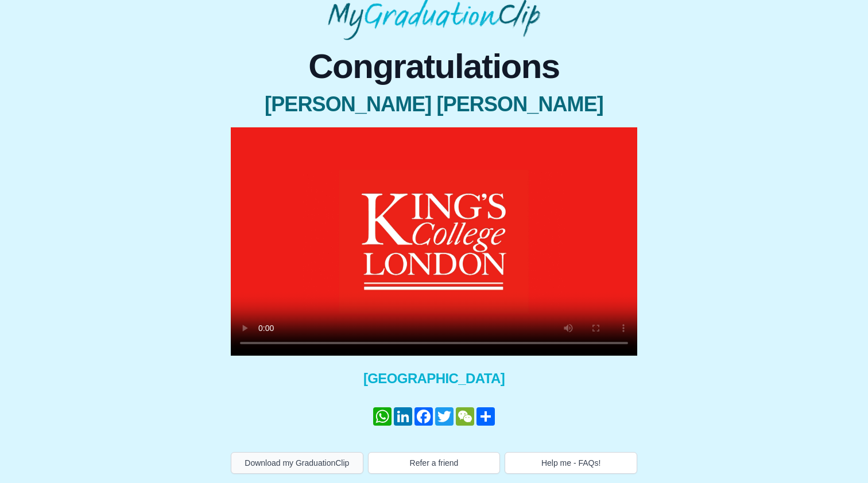  I want to click on a: Twitter, so click(444, 417).